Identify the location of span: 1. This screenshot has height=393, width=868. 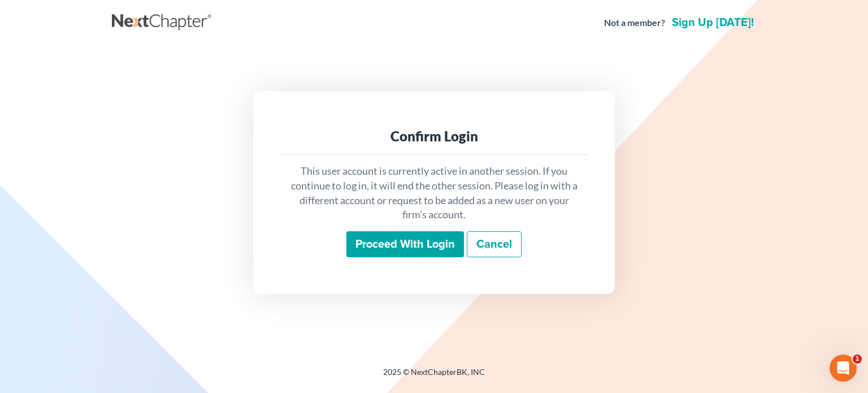
(857, 359).